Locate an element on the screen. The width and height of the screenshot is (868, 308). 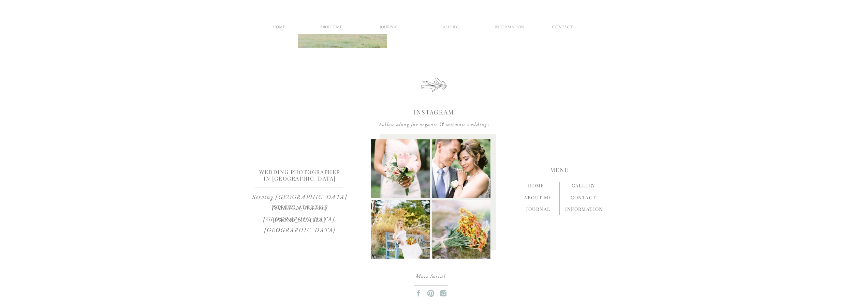
p: Instagram is located at coordinates (434, 113).